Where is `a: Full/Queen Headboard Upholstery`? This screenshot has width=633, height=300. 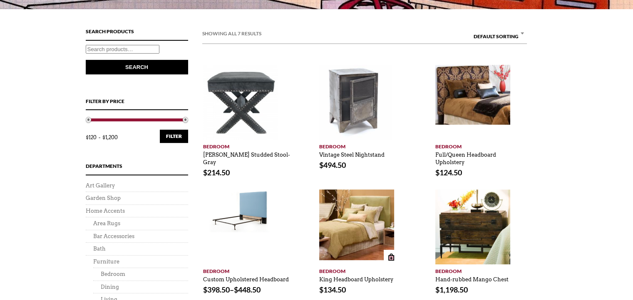
a: Full/Queen Headboard Upholstery is located at coordinates (466, 157).